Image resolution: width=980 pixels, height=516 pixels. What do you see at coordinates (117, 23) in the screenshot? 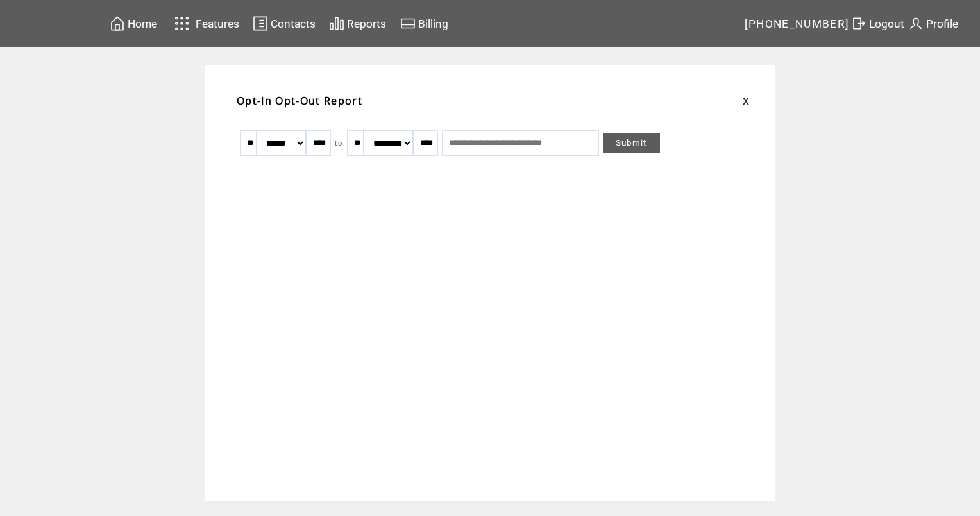
I see `img: home.svg` at bounding box center [117, 23].